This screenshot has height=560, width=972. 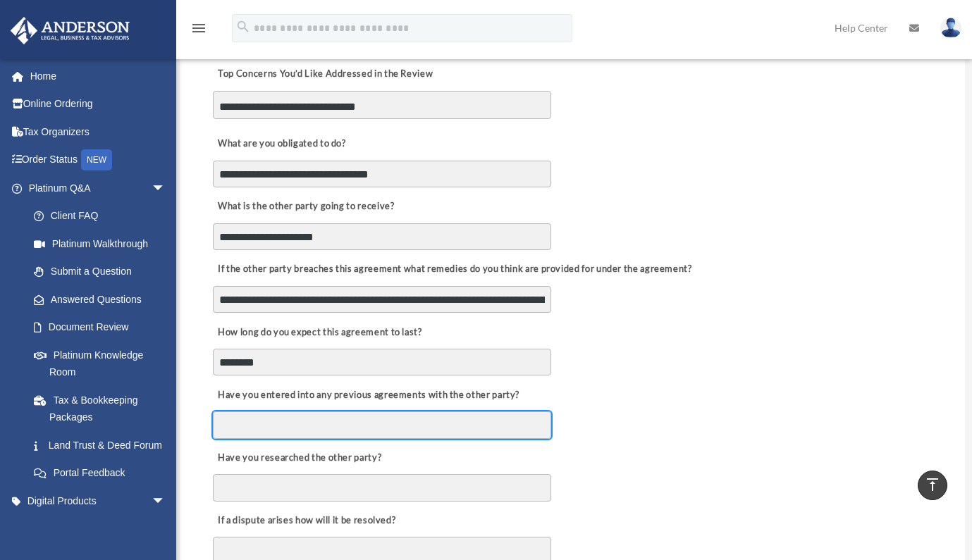 I want to click on label: If the other party breaches this agreement what remedies do you think are provided for under the ..., so click(x=453, y=269).